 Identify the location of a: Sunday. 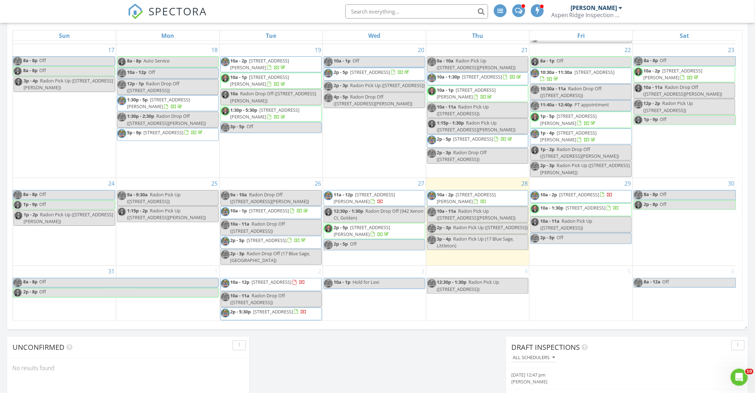
(64, 36).